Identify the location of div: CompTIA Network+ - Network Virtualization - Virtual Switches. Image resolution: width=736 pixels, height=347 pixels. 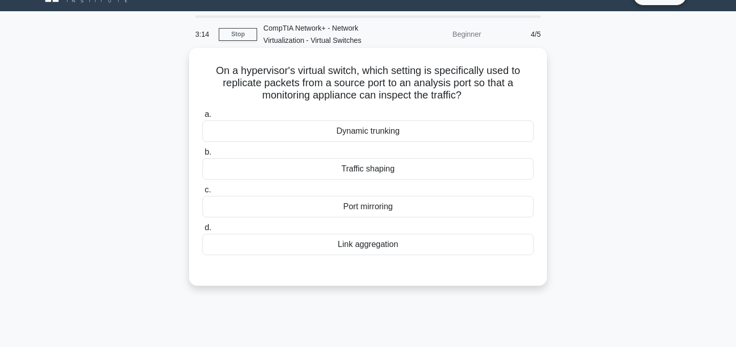
(327, 34).